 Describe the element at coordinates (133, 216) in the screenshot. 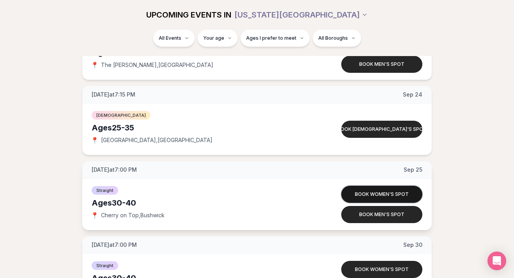

I see `span: Cherry on Top , Bushwick` at that location.